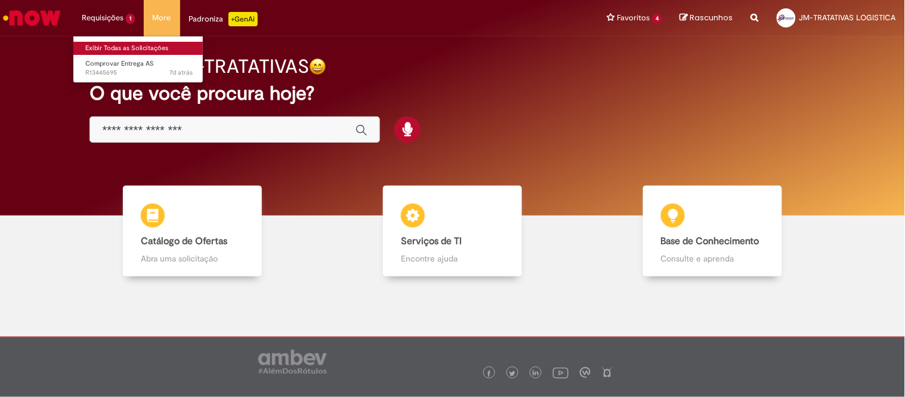 The image size is (905, 397). I want to click on b: Catálogo de Ofertas, so click(184, 241).